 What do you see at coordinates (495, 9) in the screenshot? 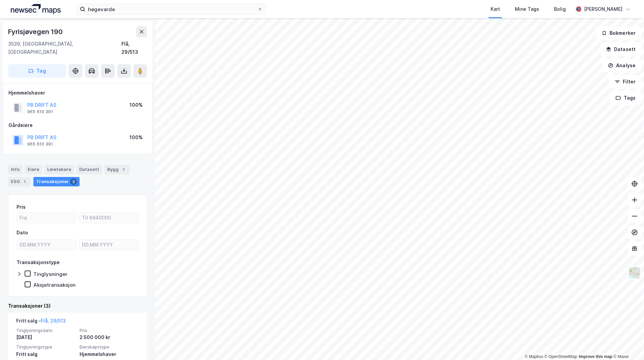
I see `div: Kart` at bounding box center [495, 9].